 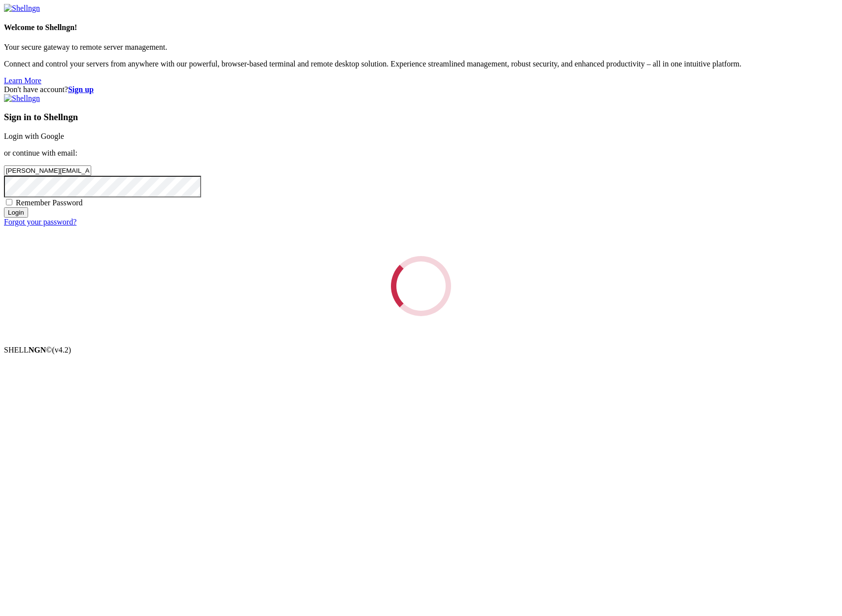 I want to click on h4: Welcome to Shellngn!, so click(x=421, y=27).